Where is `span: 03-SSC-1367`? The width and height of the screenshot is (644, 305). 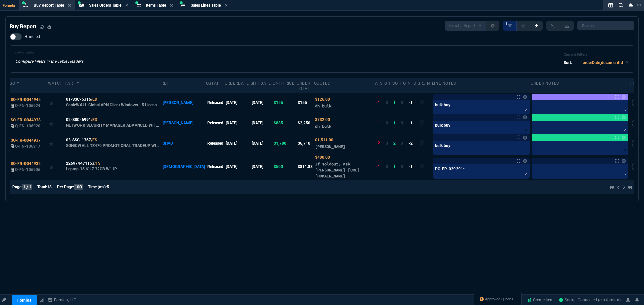 span: 03-SSC-1367 is located at coordinates (79, 140).